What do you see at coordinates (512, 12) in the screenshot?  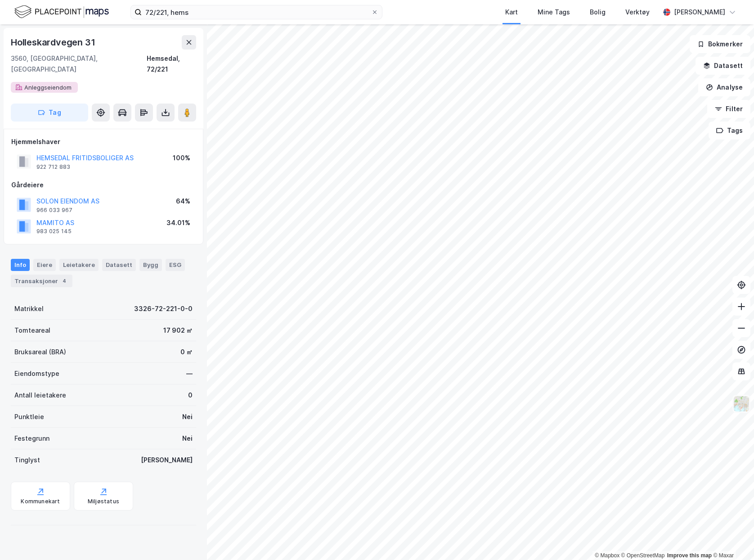 I see `div: Kart` at bounding box center [512, 12].